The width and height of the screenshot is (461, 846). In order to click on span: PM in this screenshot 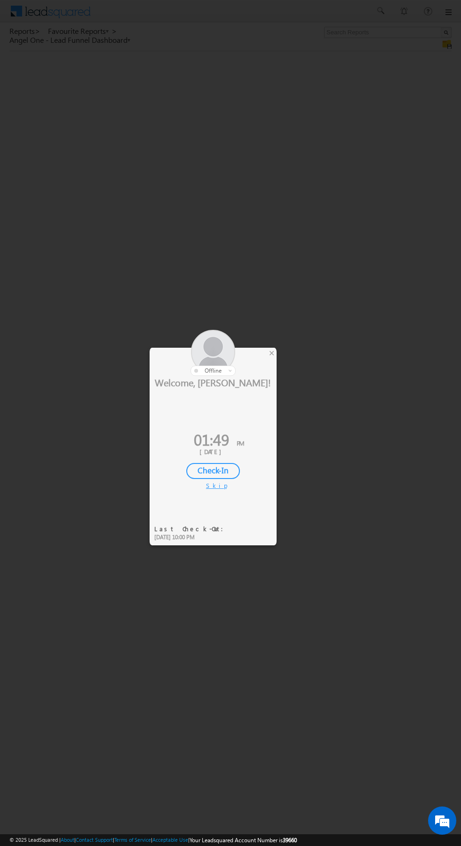, I will do `click(240, 443)`.